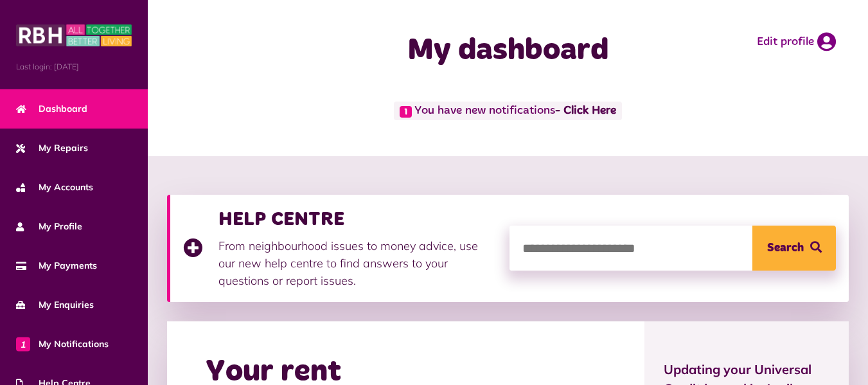  I want to click on p: From neighbourhood issues to money advice, use our new help centre to find answers to your questi..., so click(357, 263).